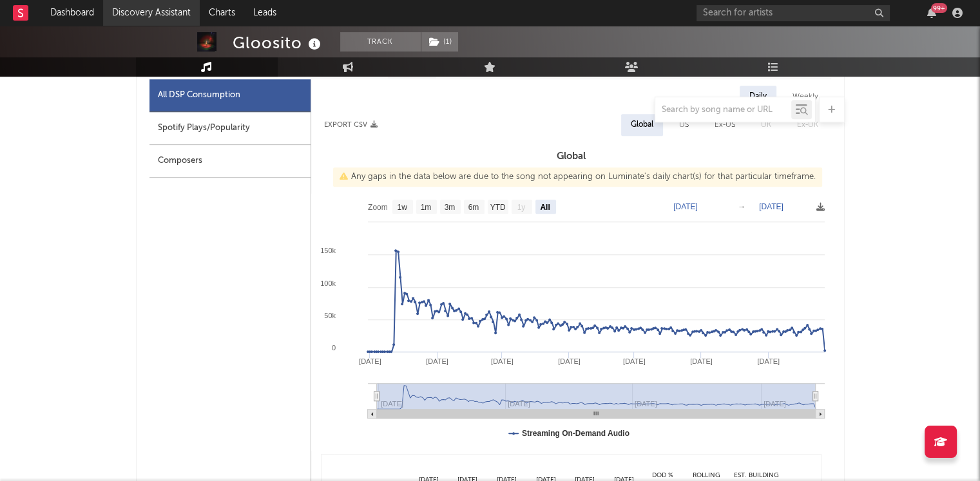 This screenshot has width=980, height=481. What do you see at coordinates (725, 125) in the screenshot?
I see `div: Ex-US` at bounding box center [725, 125].